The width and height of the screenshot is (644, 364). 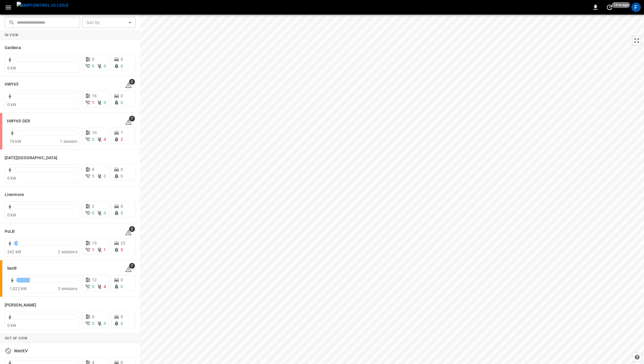 I want to click on span: 5, so click(x=122, y=250).